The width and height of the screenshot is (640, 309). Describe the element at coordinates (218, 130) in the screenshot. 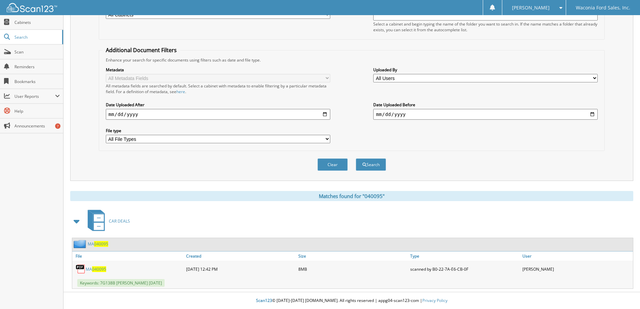

I see `label: File type` at that location.